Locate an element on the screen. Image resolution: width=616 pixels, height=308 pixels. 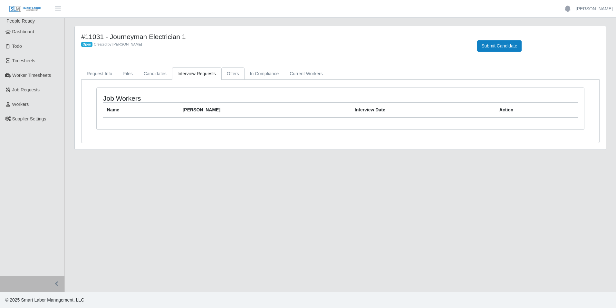
span: Todo is located at coordinates (17, 46).